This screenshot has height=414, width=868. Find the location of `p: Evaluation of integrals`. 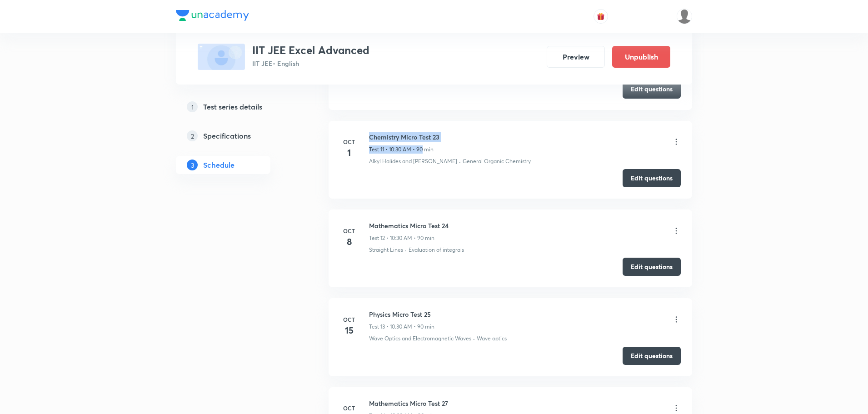

p: Evaluation of integrals is located at coordinates (436, 250).